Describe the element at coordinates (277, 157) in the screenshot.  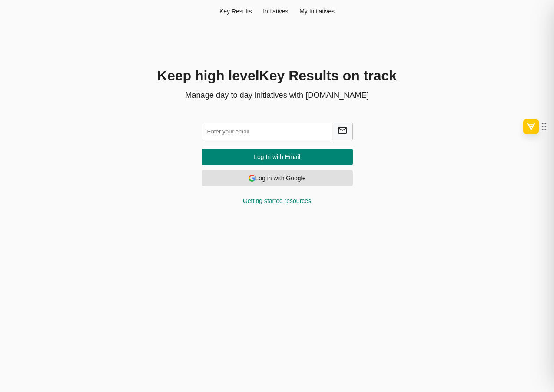
I see `button: Log In with Email` at that location.